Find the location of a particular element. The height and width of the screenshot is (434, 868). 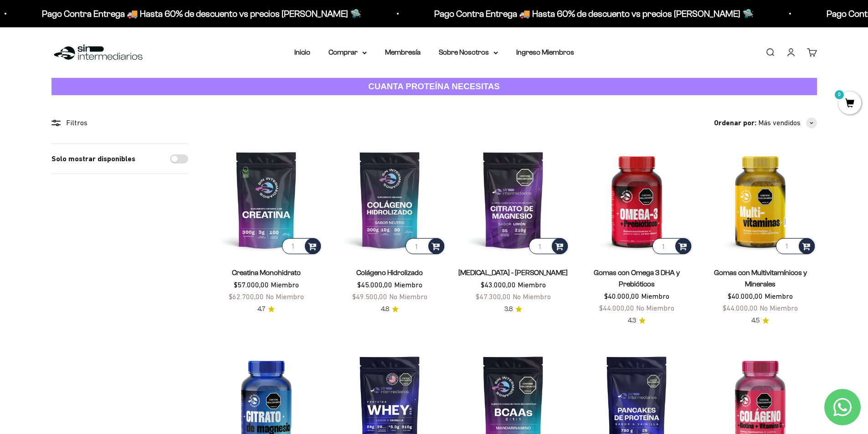

span: 4.7 is located at coordinates (261, 309).